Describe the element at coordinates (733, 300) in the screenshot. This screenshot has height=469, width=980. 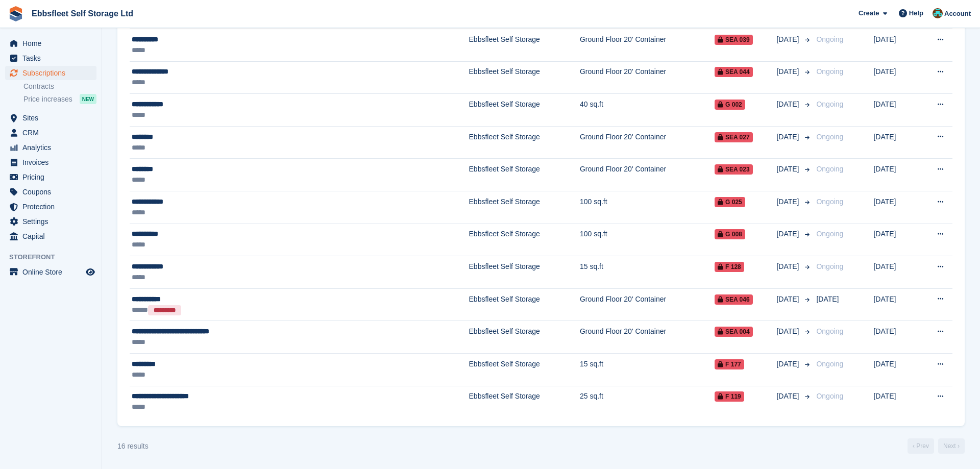
I see `span: SEA 046` at that location.